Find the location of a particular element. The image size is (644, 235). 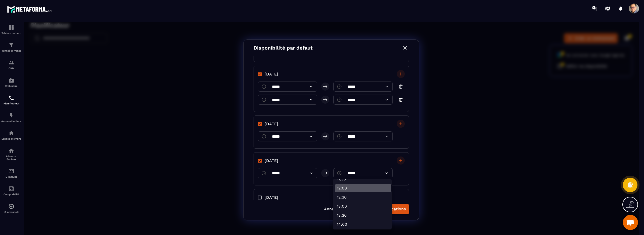

li: 13:30 is located at coordinates (340, 193).